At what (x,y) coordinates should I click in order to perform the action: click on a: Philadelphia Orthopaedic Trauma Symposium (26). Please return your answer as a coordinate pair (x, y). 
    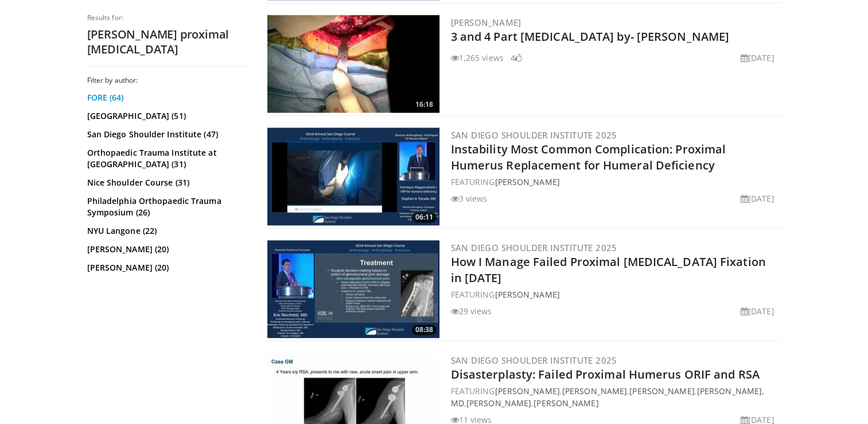
    Looking at the image, I should click on (166, 207).